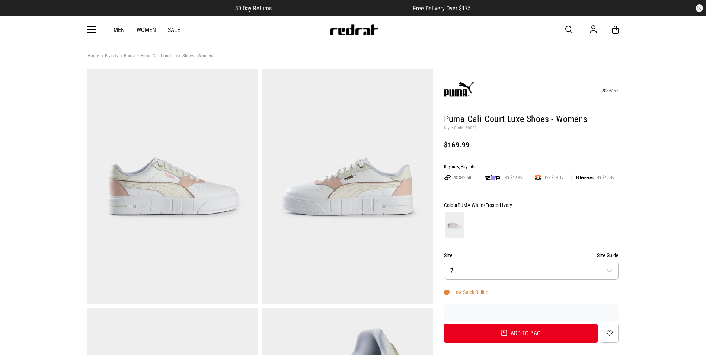 The width and height of the screenshot is (706, 355). What do you see at coordinates (126, 56) in the screenshot?
I see `a: Puma` at bounding box center [126, 56].